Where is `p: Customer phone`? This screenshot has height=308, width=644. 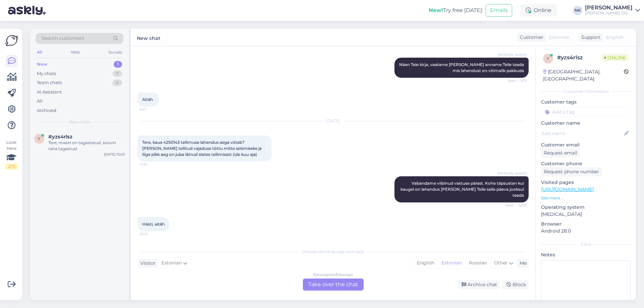
p: Customer phone is located at coordinates (586, 163).